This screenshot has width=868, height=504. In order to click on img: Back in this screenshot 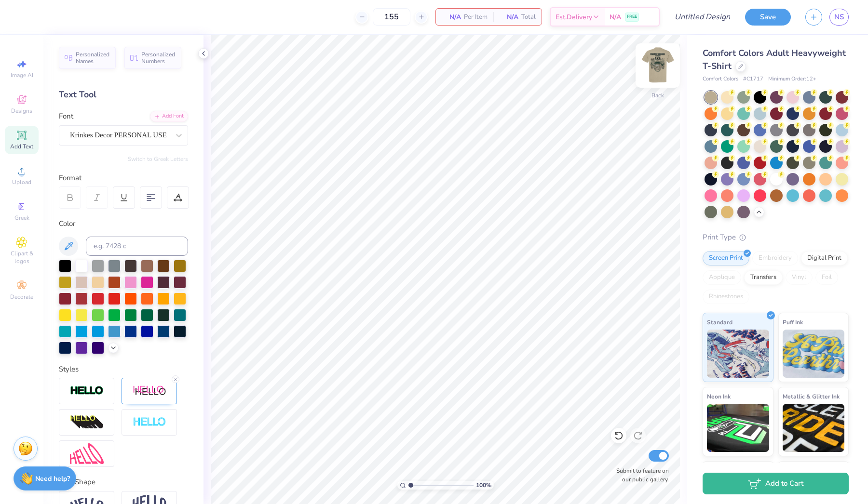, I will do `click(657, 65)`.